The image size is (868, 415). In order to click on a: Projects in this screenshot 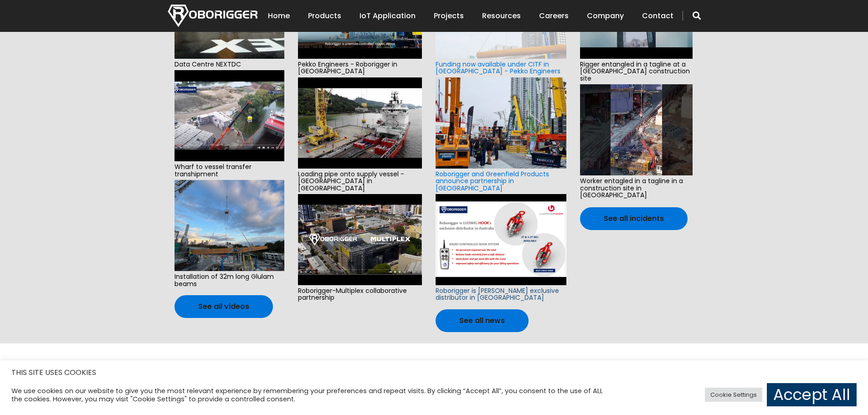, I will do `click(449, 16)`.